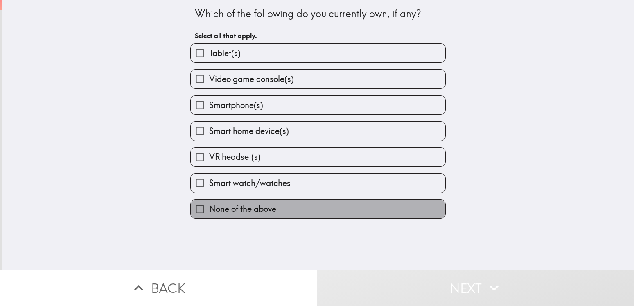 The width and height of the screenshot is (634, 306). Describe the element at coordinates (243, 209) in the screenshot. I see `span: None of the above` at that location.